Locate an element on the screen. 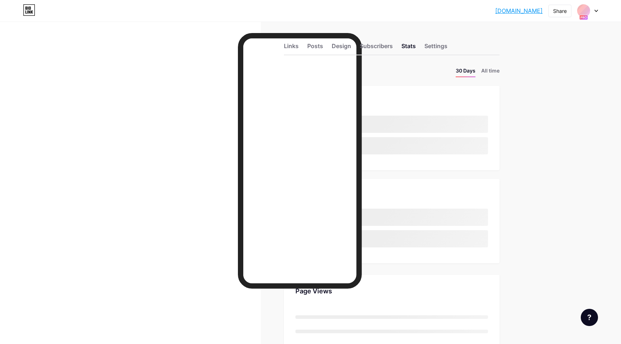 Image resolution: width=621 pixels, height=344 pixels. div: Share is located at coordinates (560, 11).